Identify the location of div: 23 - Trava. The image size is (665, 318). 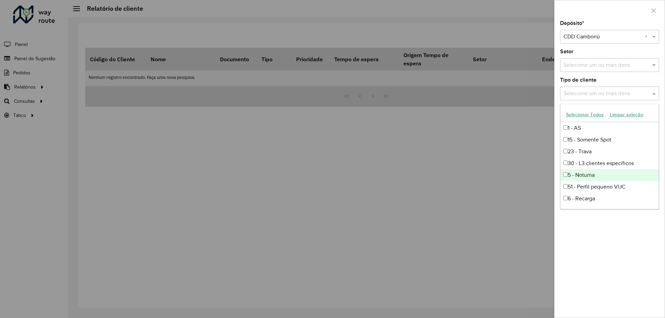
(610, 152).